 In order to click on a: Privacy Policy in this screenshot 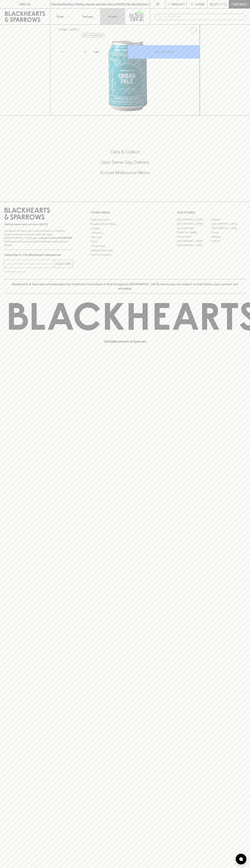, I will do `click(125, 246)`.